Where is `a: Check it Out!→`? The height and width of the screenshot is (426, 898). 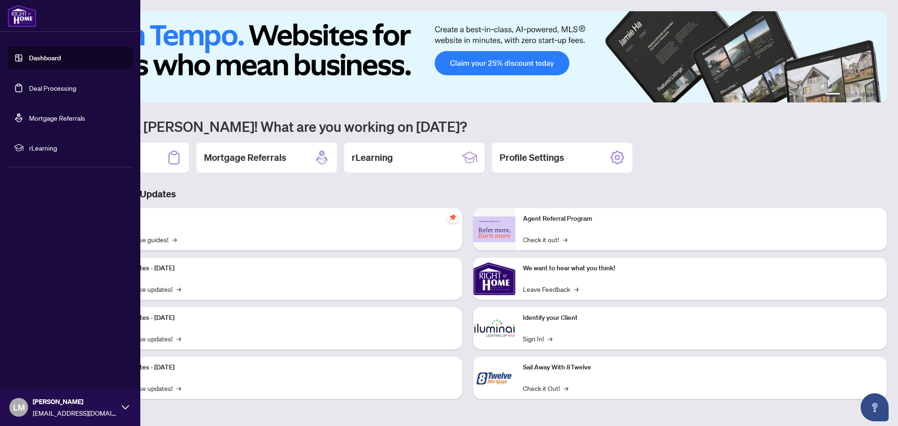
a: Check it Out!→ is located at coordinates (545, 388).